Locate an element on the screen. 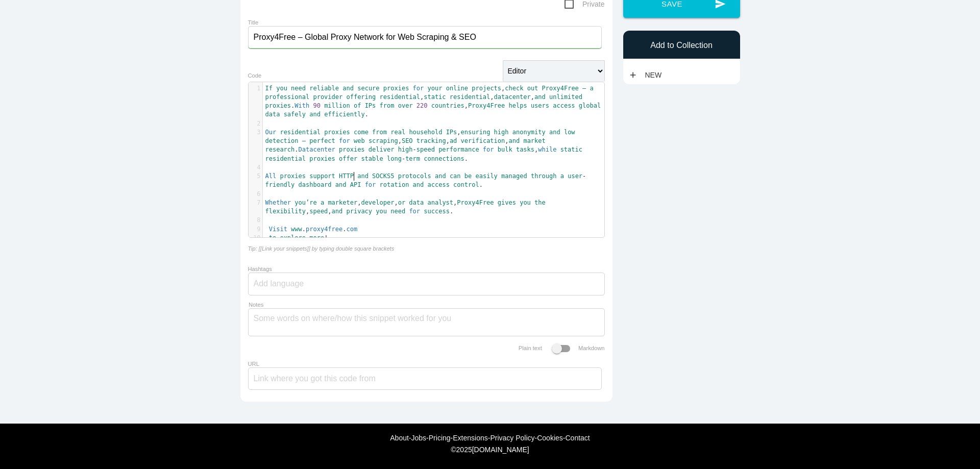  span: million is located at coordinates (337, 106).